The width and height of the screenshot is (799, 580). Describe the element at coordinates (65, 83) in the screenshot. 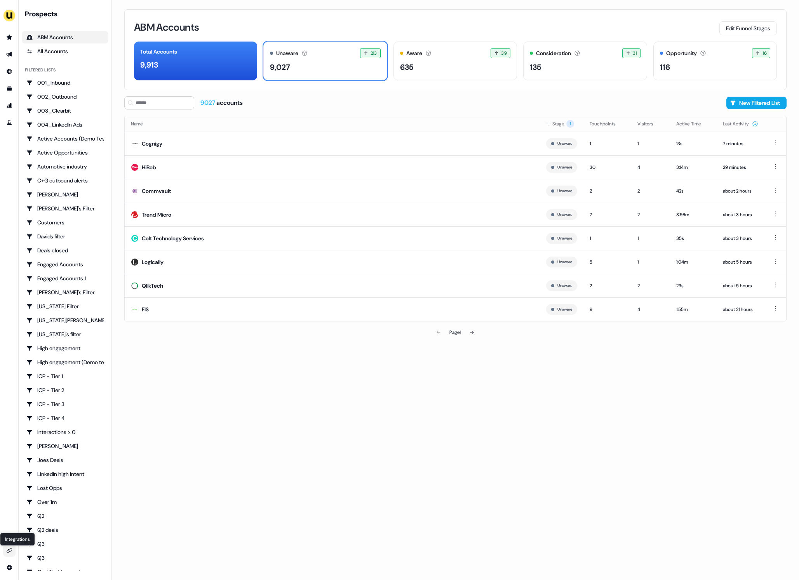

I see `a: Go to 001_Inbound` at that location.